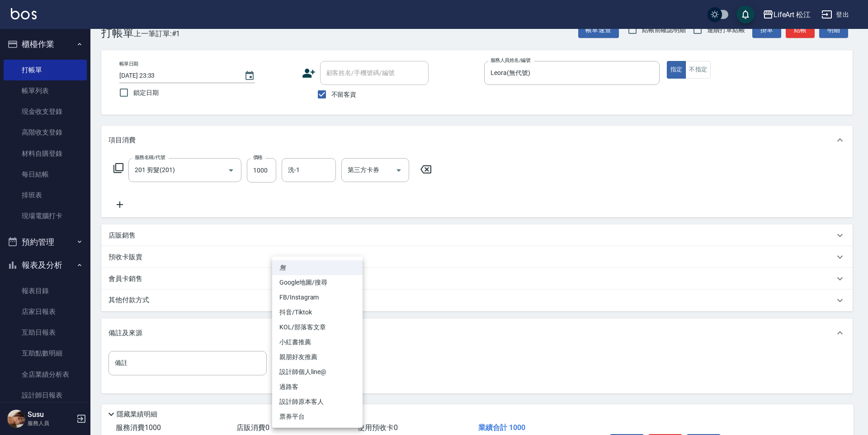 The image size is (868, 435). What do you see at coordinates (317, 282) in the screenshot?
I see `li: Google地圖/搜尋` at bounding box center [317, 282].